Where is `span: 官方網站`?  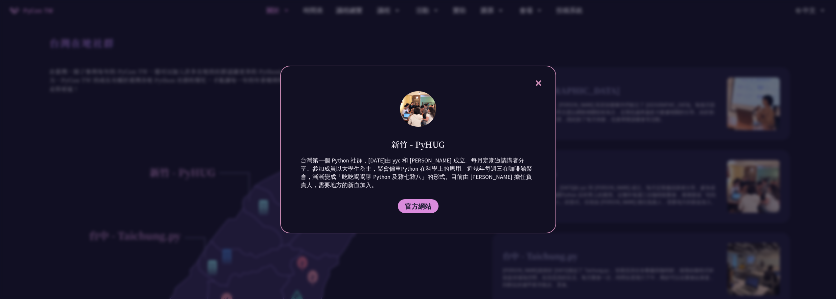
span: 官方網站 is located at coordinates (418, 206).